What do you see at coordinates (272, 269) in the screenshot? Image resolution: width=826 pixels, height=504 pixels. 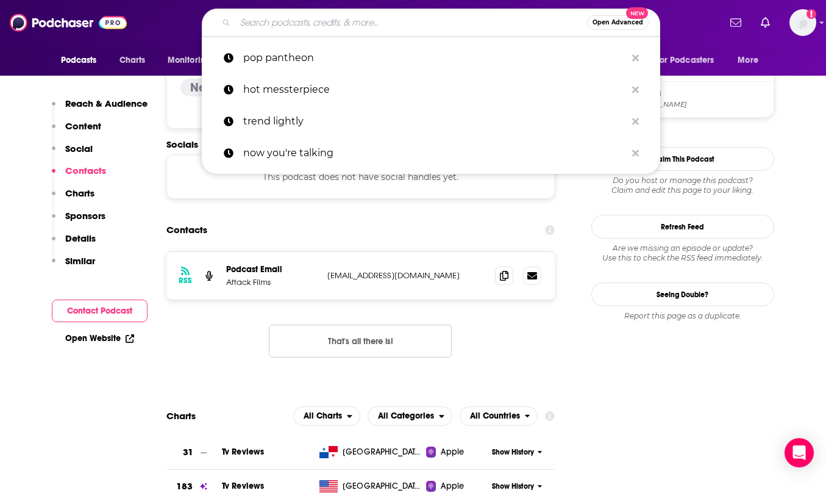 I see `p: Podcast Email` at bounding box center [272, 269].